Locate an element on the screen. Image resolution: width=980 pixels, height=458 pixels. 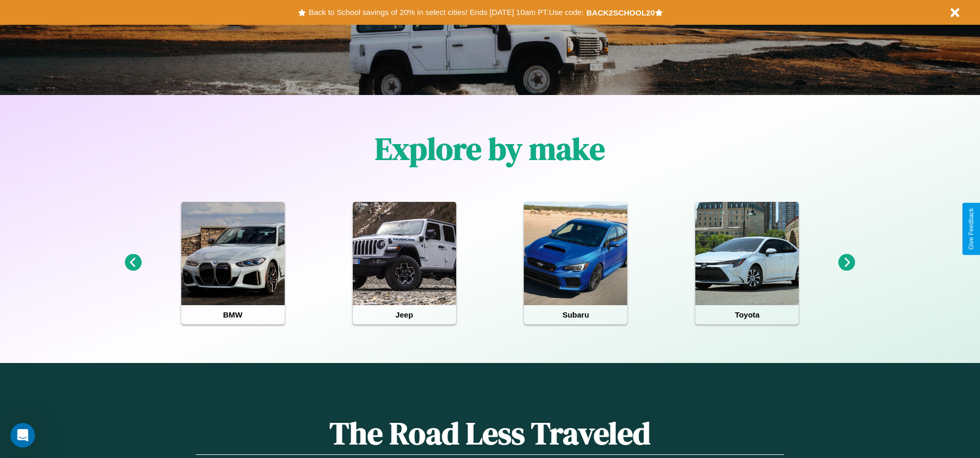
h1: Explore by make is located at coordinates (490, 148).